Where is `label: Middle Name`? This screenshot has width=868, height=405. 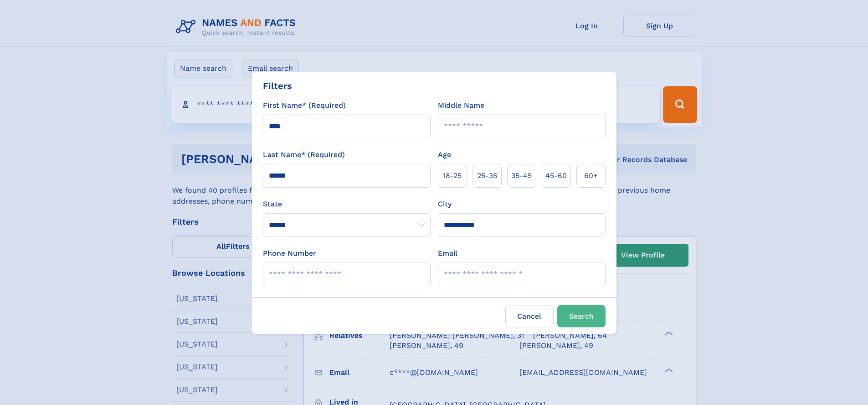 label: Middle Name is located at coordinates (462, 105).